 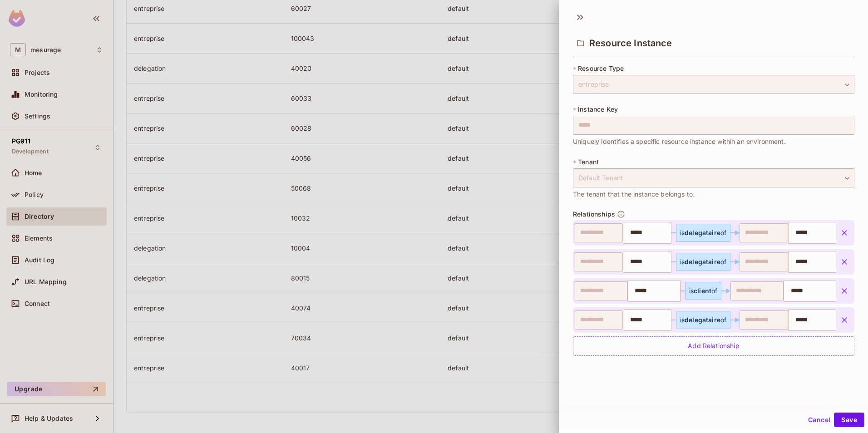 What do you see at coordinates (702, 290) in the screenshot?
I see `span: client` at bounding box center [702, 290].